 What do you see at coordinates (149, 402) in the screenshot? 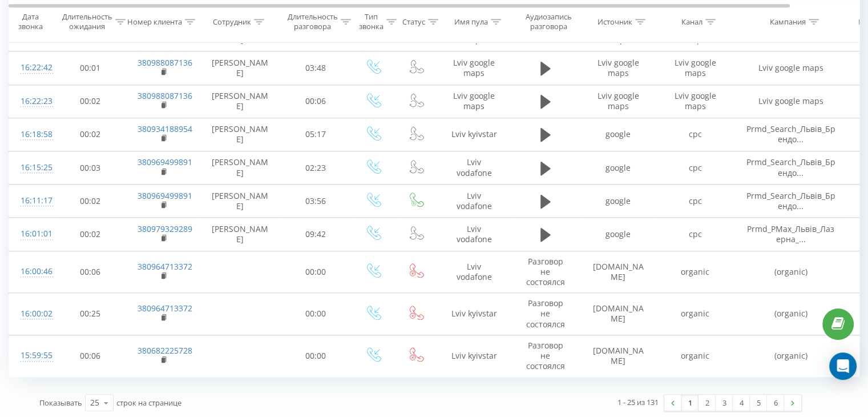
I see `span: строк на странице` at bounding box center [149, 402].